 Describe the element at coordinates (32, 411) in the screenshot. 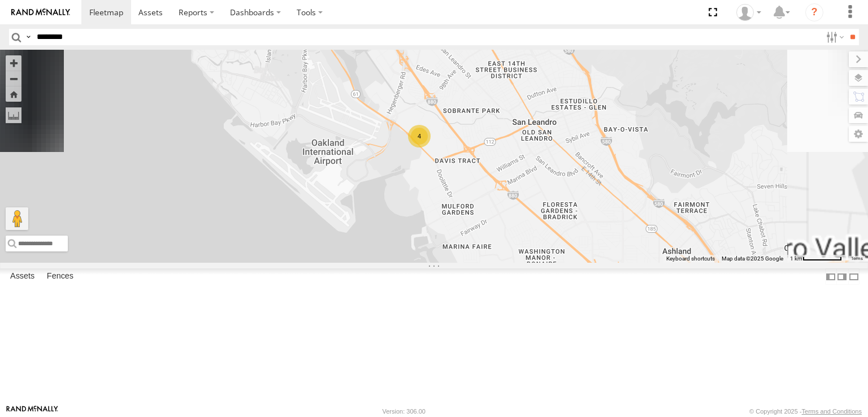

I see `a: Visit our Website` at that location.